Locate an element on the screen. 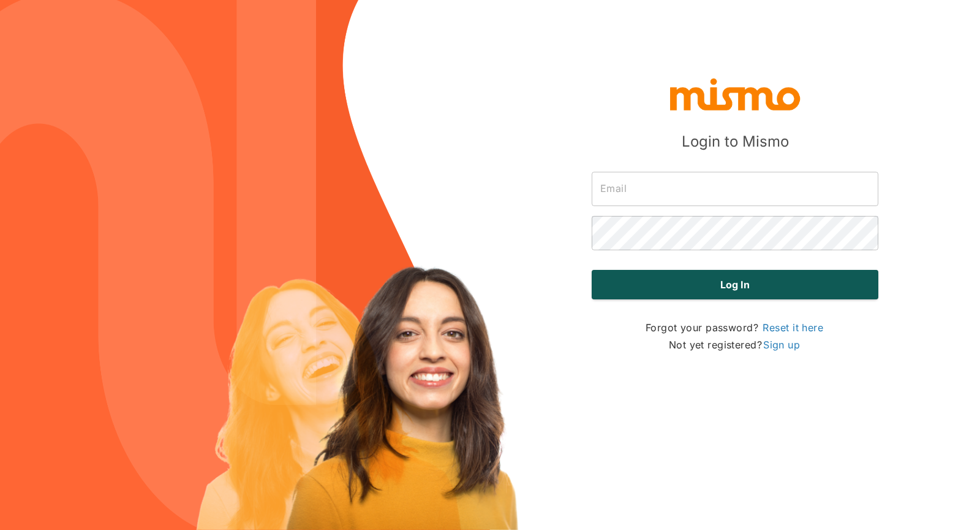  a: Sign up is located at coordinates (782, 344).